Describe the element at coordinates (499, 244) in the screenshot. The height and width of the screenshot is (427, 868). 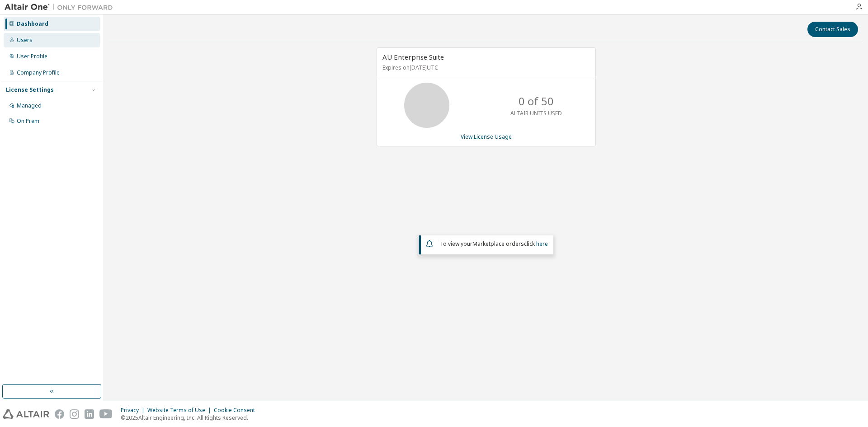
I see `em: Marketplace orders` at that location.